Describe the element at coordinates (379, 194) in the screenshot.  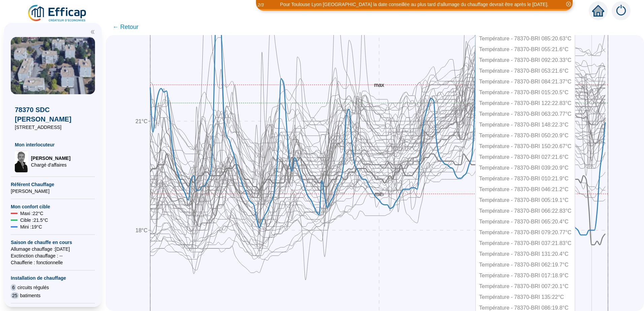
I see `tspan: min` at that location.